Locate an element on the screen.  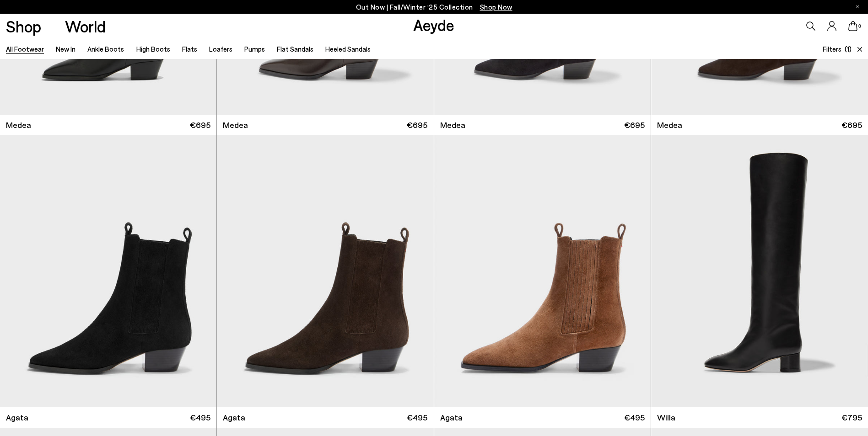
span: Filters is located at coordinates (832, 49).